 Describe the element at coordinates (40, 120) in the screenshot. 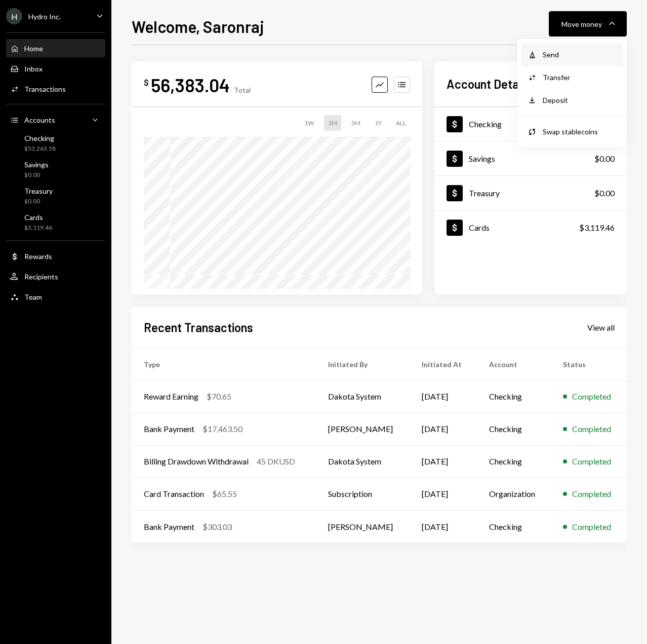

I see `div: Accounts` at that location.